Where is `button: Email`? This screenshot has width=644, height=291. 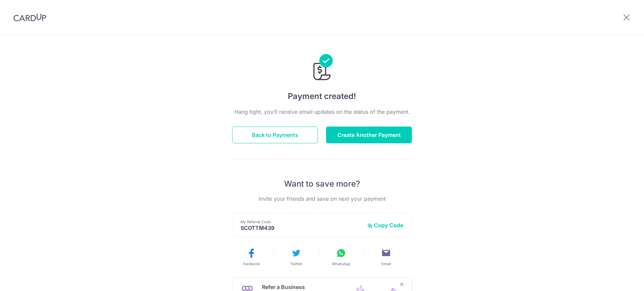
button: Email is located at coordinates (386, 257).